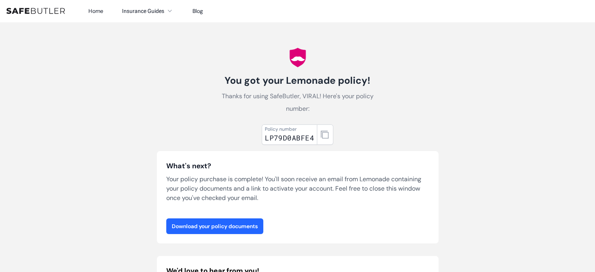 The image size is (595, 272). I want to click on p: Thanks for using SafeButler, VIRAL! Here's your policy number:, so click(298, 103).